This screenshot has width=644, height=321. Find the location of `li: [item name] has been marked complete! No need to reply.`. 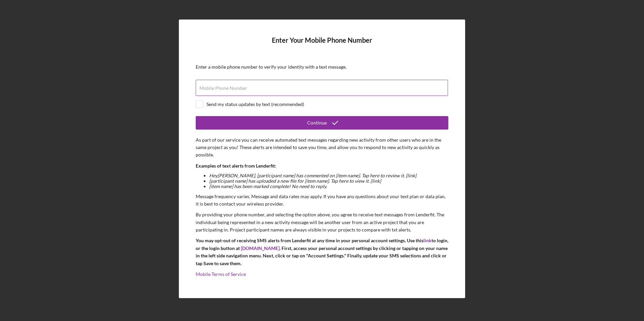

li: [item name] has been marked complete! No need to reply. is located at coordinates (329, 186).